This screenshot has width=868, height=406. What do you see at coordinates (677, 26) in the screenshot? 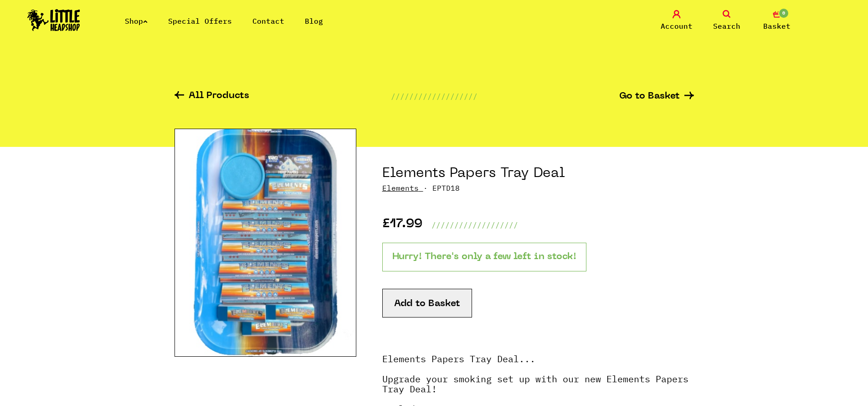
I see `span: Account` at bounding box center [677, 26].